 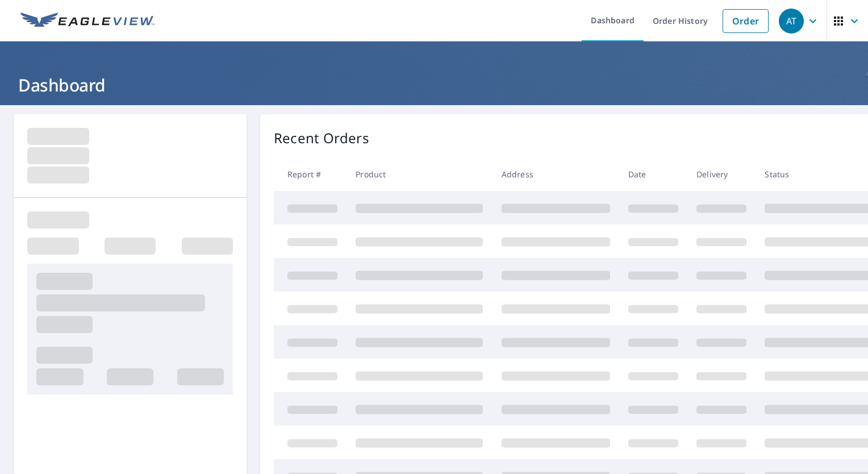 What do you see at coordinates (653, 174) in the screenshot?
I see `th: Date` at bounding box center [653, 174].